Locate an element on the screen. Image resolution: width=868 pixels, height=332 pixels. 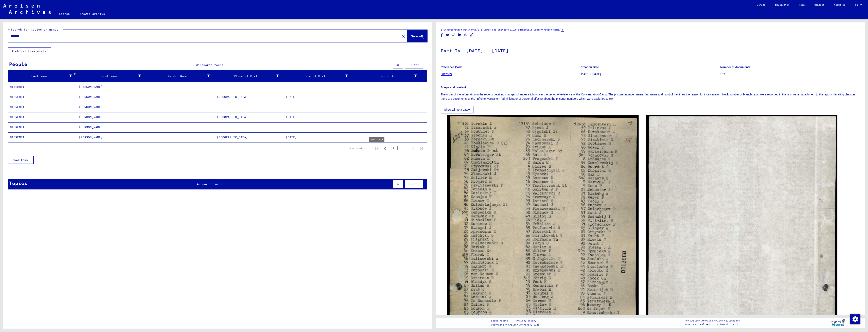
a: Legal notice is located at coordinates (501, 321).